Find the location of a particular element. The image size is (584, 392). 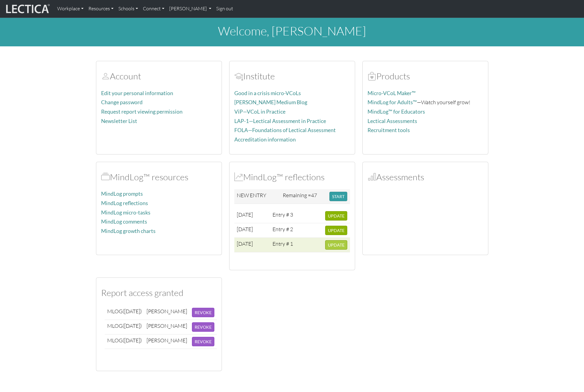

a: Schools is located at coordinates (128, 8).